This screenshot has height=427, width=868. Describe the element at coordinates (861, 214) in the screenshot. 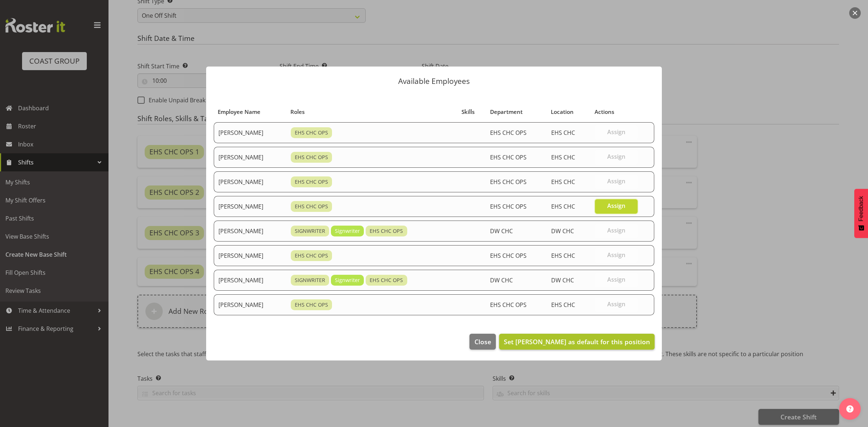

I see `button: Feedback - Show survey` at that location.